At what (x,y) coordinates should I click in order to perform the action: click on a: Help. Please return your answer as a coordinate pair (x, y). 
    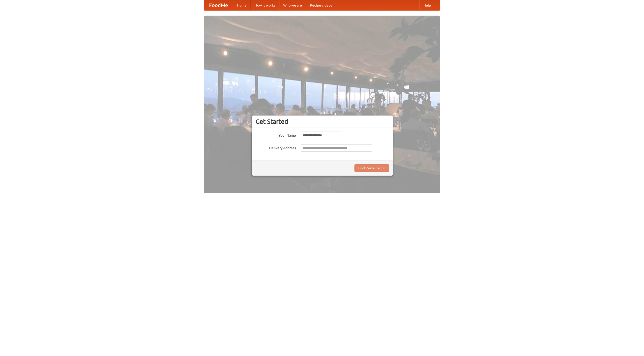
    Looking at the image, I should click on (427, 5).